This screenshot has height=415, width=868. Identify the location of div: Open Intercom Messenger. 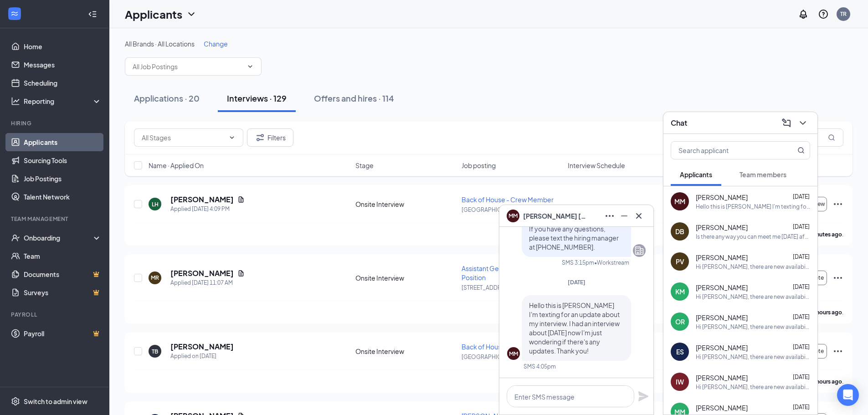
(848, 395).